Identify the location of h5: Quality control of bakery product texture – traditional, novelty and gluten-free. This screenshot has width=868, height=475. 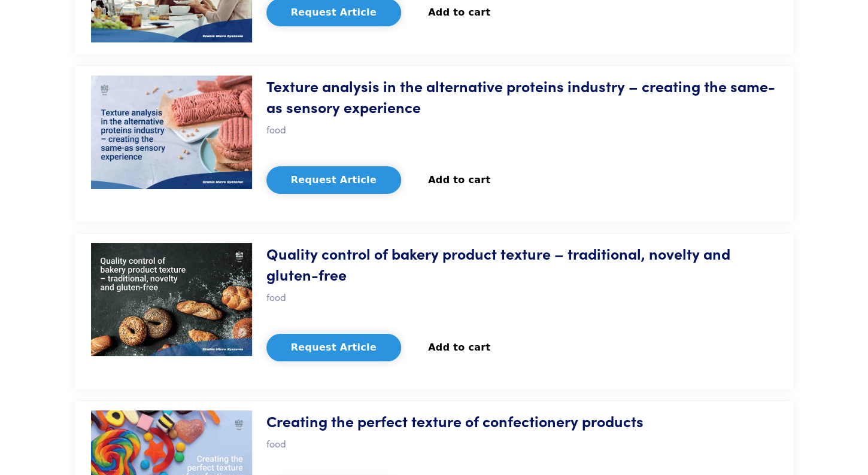
(522, 264).